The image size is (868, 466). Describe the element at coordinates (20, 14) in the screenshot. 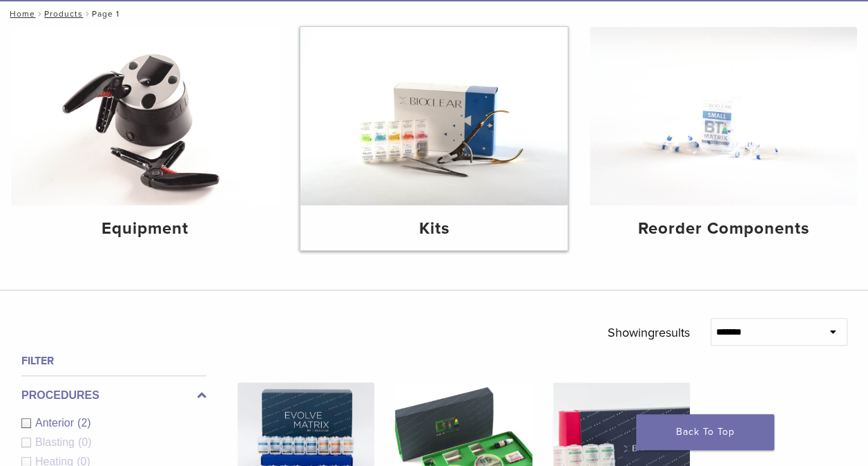

I see `a: Home` at that location.